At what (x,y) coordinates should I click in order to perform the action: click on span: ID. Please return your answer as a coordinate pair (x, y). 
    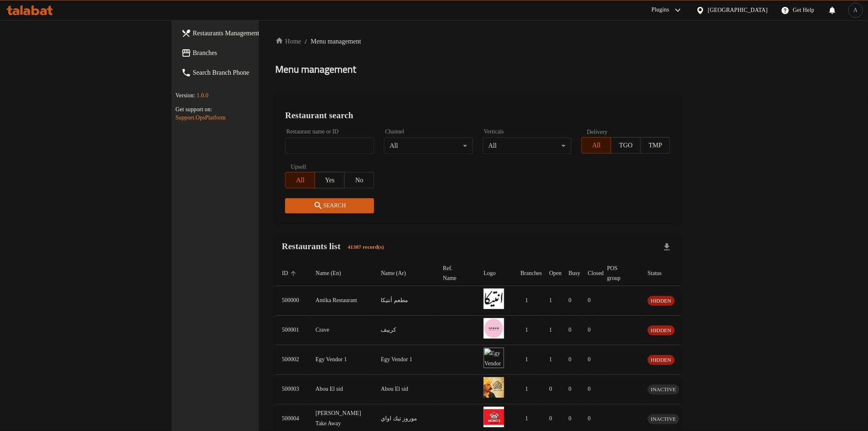
    Looking at the image, I should click on (290, 273).